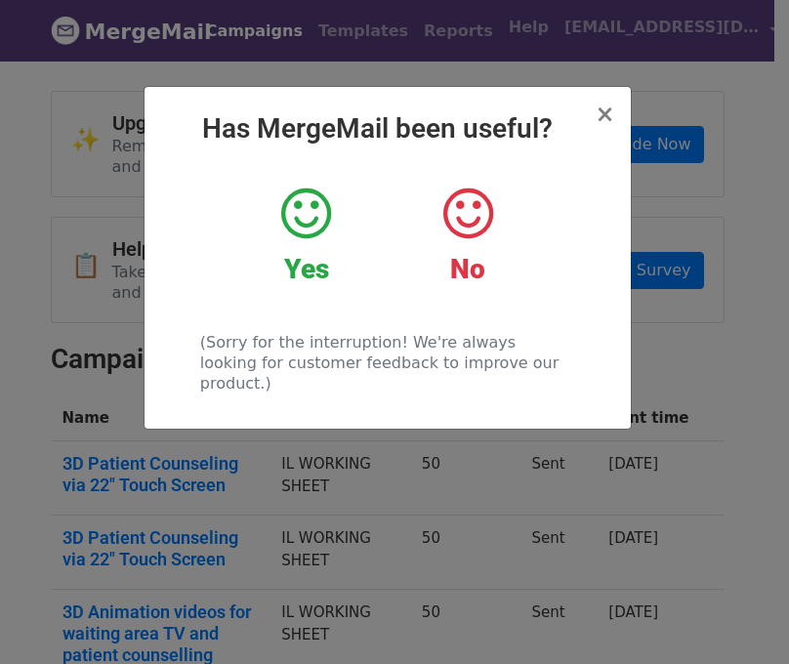 This screenshot has width=789, height=664. I want to click on strong: Yes, so click(307, 269).